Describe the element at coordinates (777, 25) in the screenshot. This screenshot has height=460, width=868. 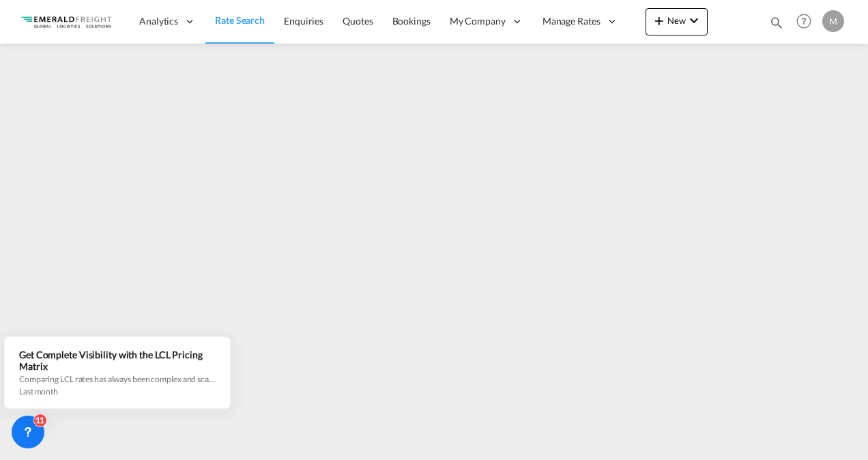
I see `div: icon-magnify` at that location.